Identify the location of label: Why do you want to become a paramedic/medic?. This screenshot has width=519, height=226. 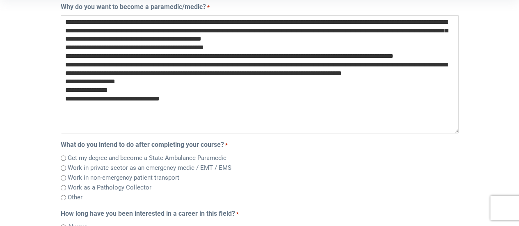
(135, 7).